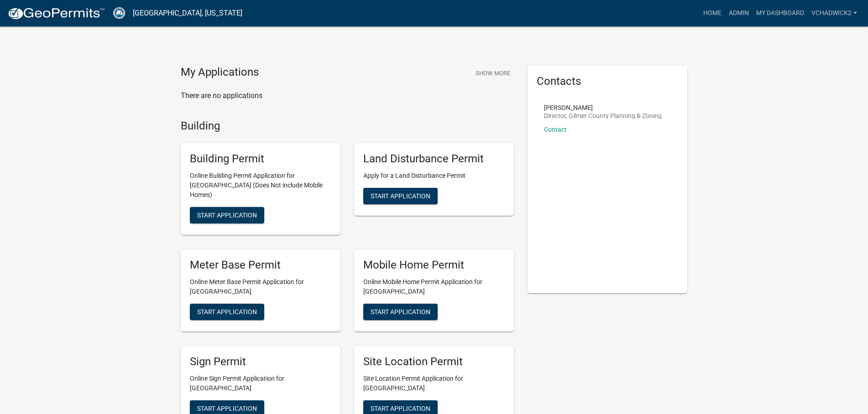 This screenshot has height=414, width=868. Describe the element at coordinates (493, 73) in the screenshot. I see `button: Show More` at that location.